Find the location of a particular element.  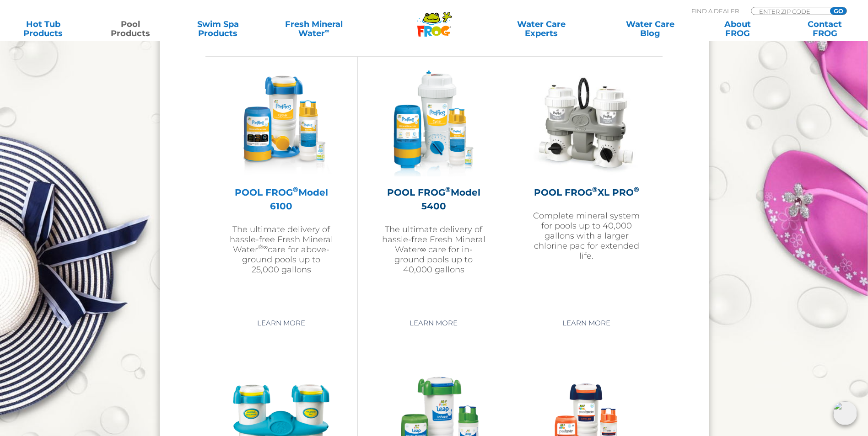

p: The ultimate delivery of hassle-free Fresh Mineral Water∞ care for in-ground pools up to 40,000 g... is located at coordinates (434, 249).